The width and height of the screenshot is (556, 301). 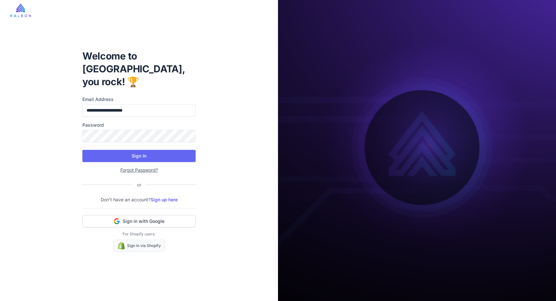 I want to click on a: Forgot Password?, so click(x=139, y=170).